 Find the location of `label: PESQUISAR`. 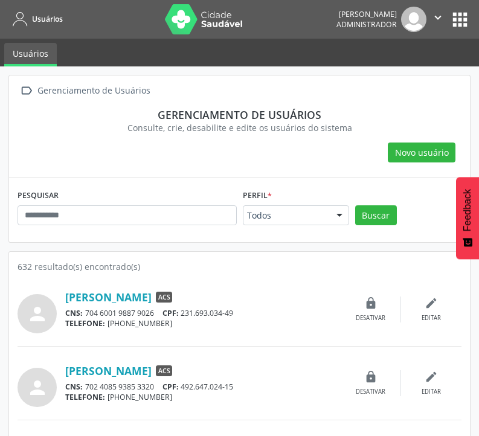

label: PESQUISAR is located at coordinates (38, 196).